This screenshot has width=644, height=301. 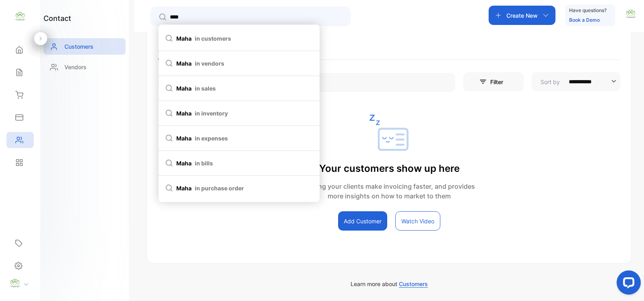 What do you see at coordinates (15, 283) in the screenshot?
I see `img: profile` at bounding box center [15, 283].